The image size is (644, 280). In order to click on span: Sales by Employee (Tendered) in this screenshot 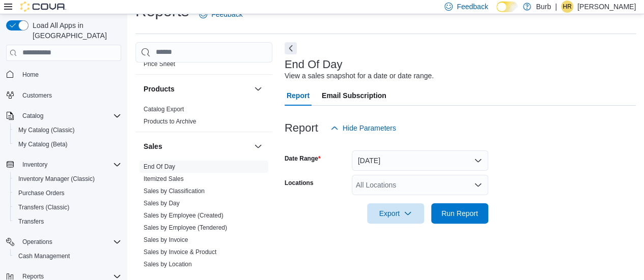, I will do `click(185, 228)`.